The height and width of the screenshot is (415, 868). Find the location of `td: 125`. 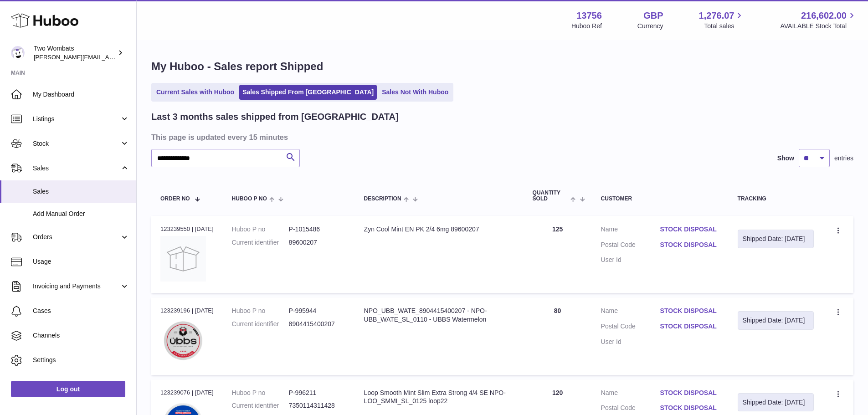

td: 125 is located at coordinates (558, 254).